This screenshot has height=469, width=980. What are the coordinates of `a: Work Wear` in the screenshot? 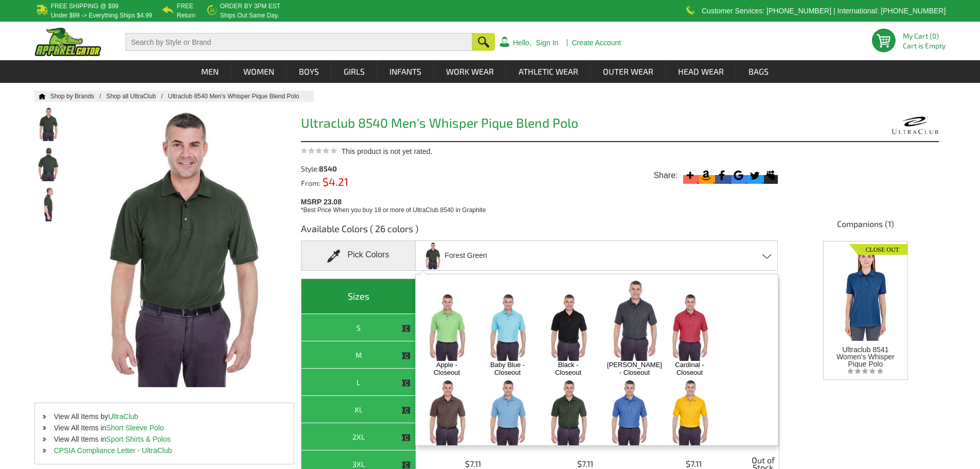 It's located at (470, 72).